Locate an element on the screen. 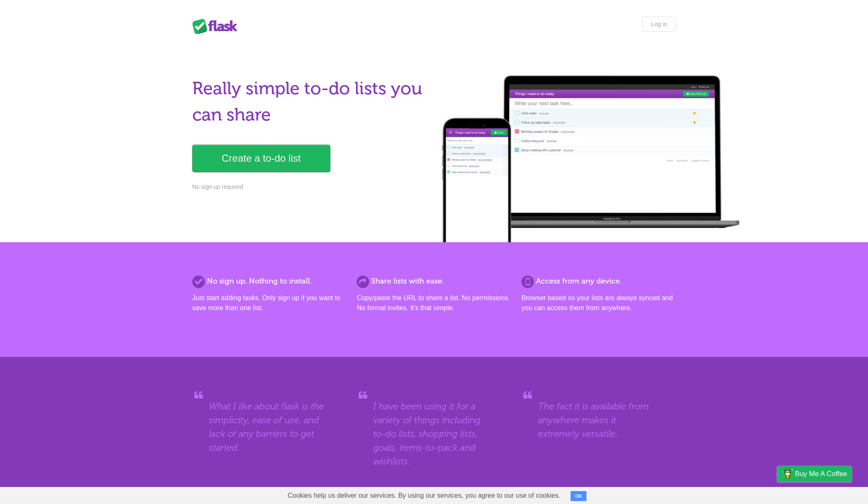  p: Copy/paste the URL to share a list. No permissions. No formal invites. It's that simple. is located at coordinates (434, 303).